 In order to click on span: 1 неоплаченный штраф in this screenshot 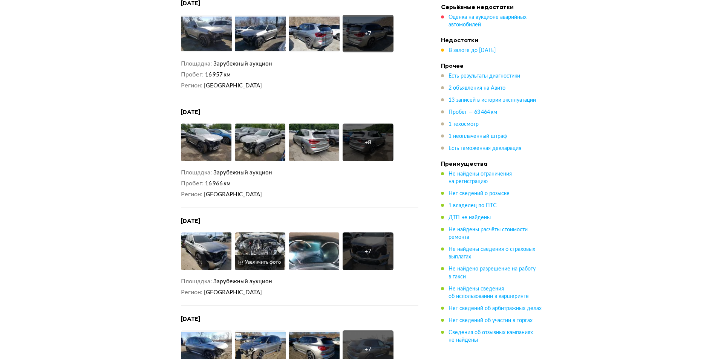, I will do `click(477, 136)`.